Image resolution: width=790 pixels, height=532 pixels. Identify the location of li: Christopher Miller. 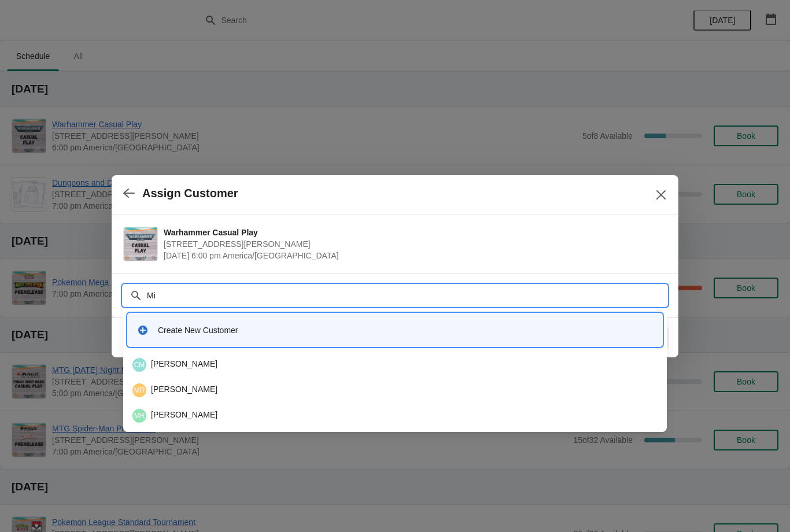
(395, 365).